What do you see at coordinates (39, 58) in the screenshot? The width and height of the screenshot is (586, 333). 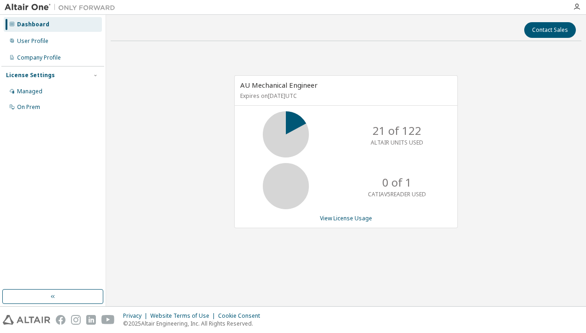 I see `div: Company Profile` at bounding box center [39, 58].